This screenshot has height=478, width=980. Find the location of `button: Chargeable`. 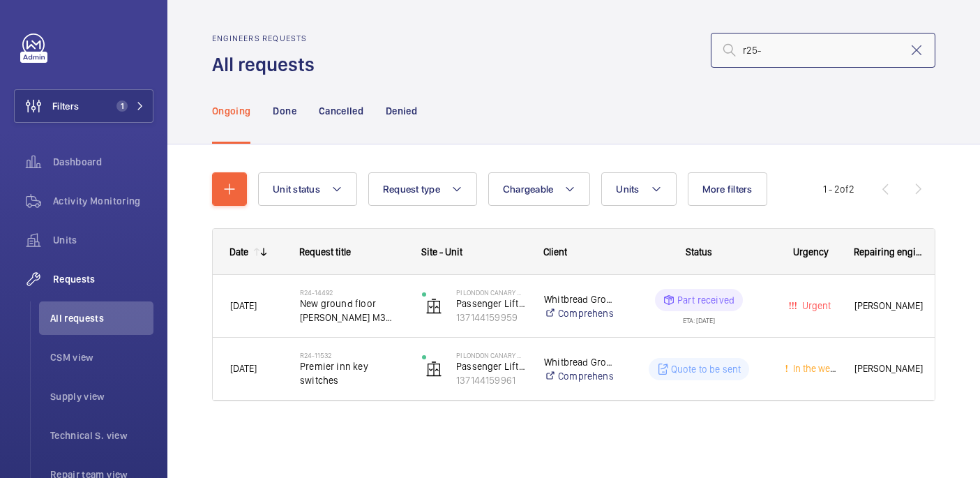

button: Chargeable is located at coordinates (539, 189).